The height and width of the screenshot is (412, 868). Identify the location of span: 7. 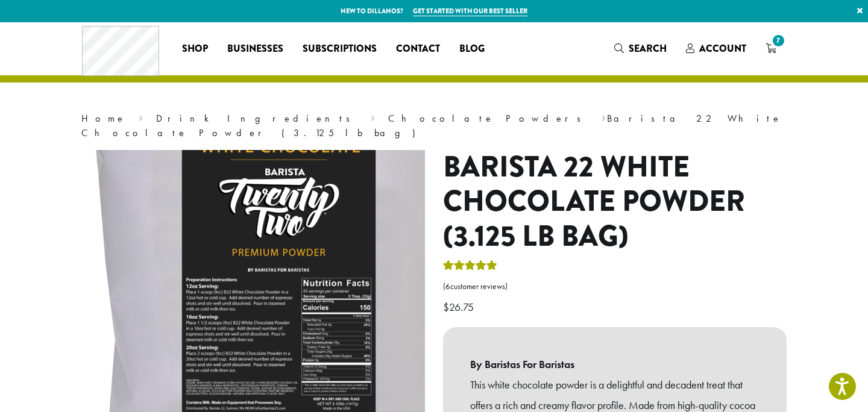
(778, 41).